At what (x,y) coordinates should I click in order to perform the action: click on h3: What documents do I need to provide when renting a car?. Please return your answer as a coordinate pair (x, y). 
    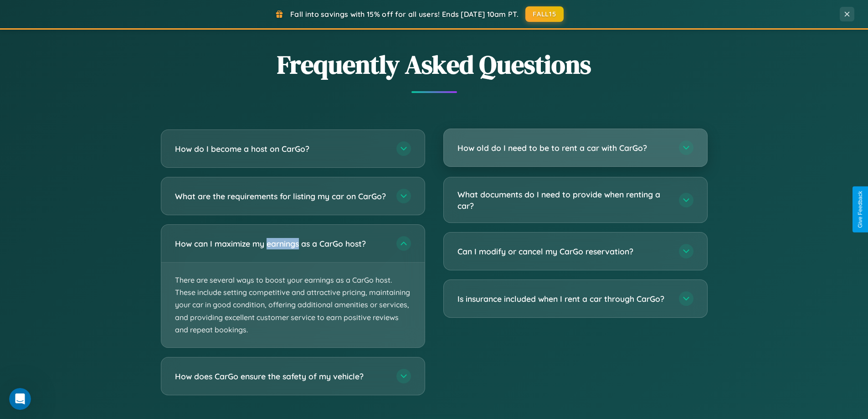
    Looking at the image, I should click on (564, 200).